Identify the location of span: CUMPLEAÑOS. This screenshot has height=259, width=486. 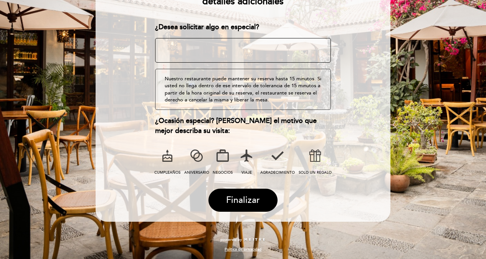
(167, 172).